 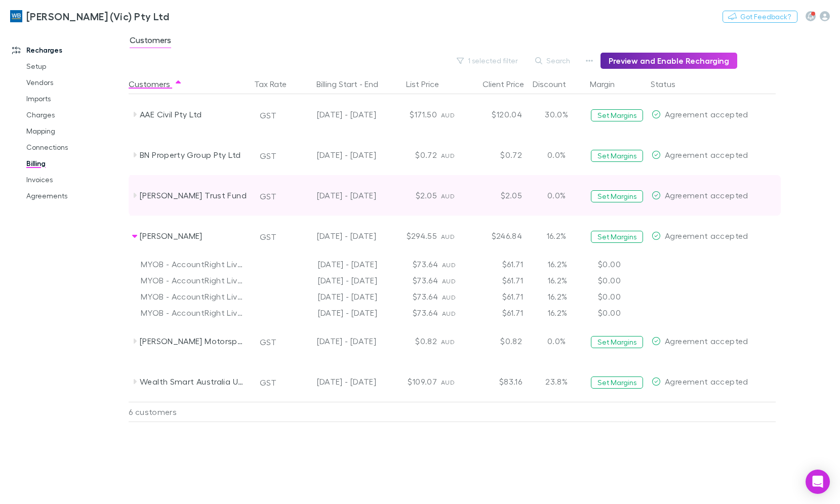 I want to click on a: Billing, so click(x=75, y=164).